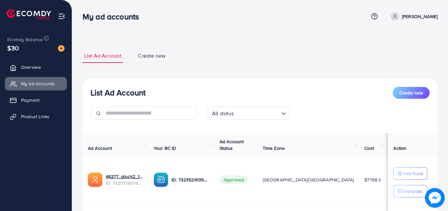 This screenshot has width=448, height=211. Describe the element at coordinates (100, 148) in the screenshot. I see `span: Ad Account` at that location.